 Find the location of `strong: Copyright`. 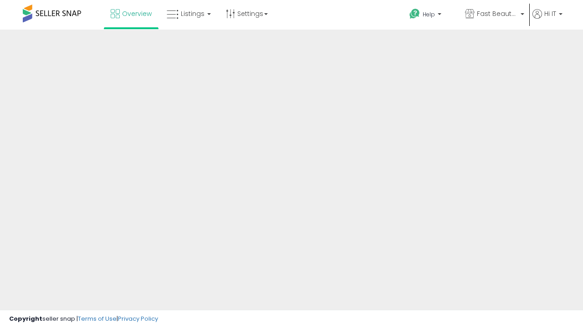

strong: Copyright is located at coordinates (25, 318).